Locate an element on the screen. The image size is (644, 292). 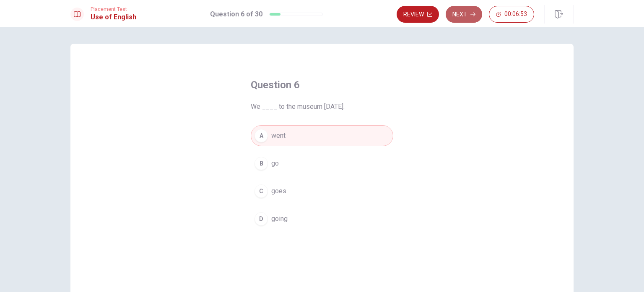
div: D is located at coordinates (261, 219).